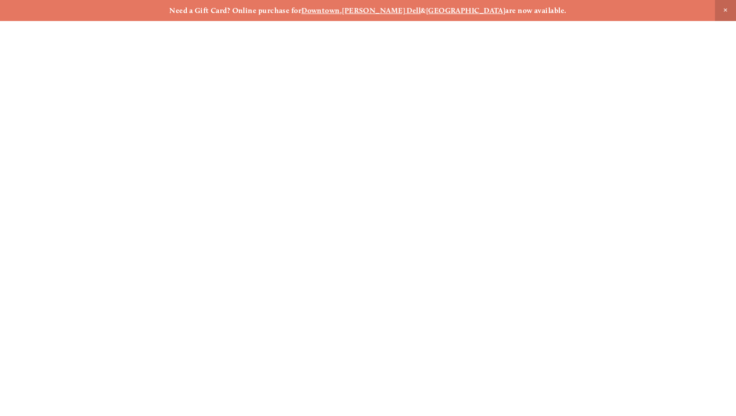 The width and height of the screenshot is (736, 416). I want to click on strong: Need a Gift Card? Online purchase for, so click(235, 11).